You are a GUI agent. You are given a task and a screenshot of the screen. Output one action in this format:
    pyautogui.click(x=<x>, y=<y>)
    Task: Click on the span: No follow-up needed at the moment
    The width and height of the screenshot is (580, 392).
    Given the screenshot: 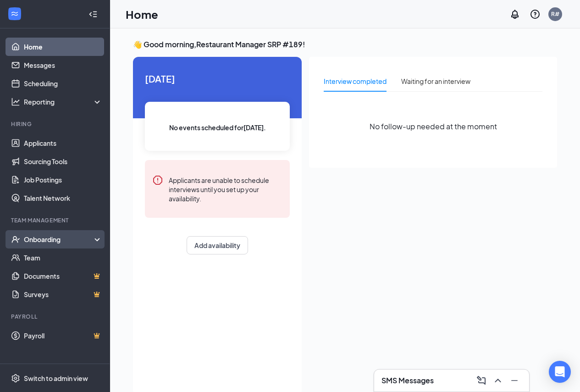 What is the action you would take?
    pyautogui.click(x=433, y=126)
    